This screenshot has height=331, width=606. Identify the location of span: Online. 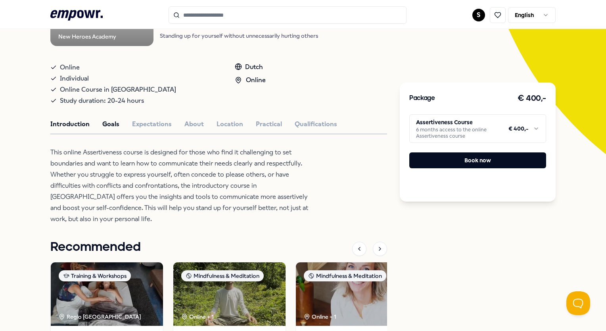
(70, 67).